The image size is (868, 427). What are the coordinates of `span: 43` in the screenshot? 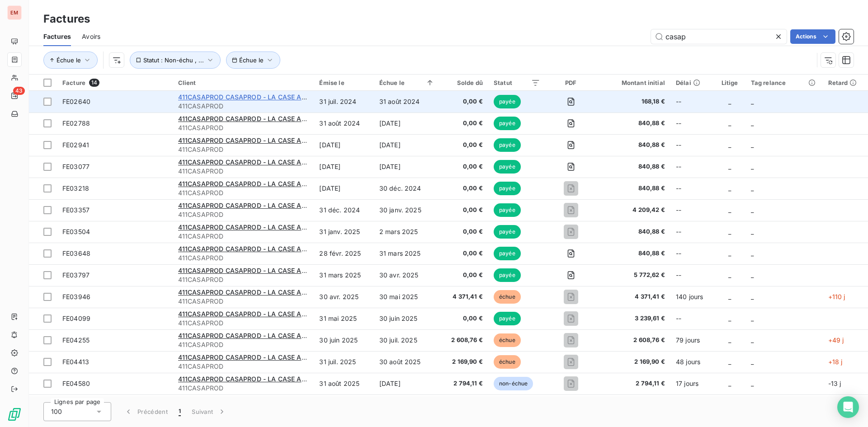 It's located at (19, 91).